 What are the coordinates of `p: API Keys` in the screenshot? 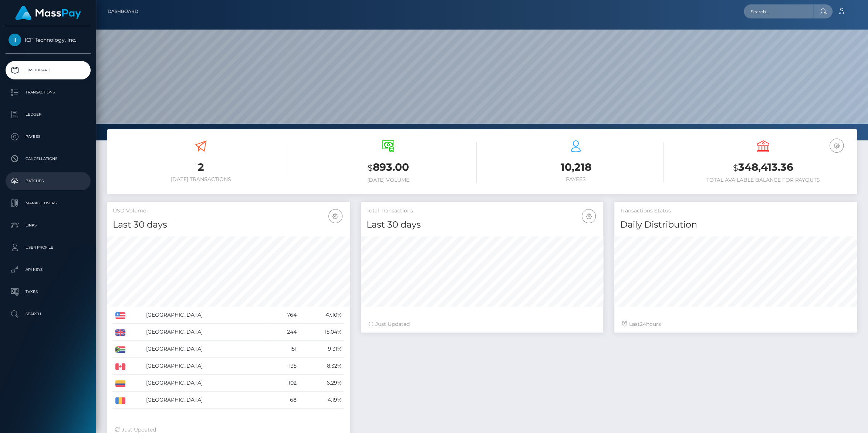 It's located at (48, 270).